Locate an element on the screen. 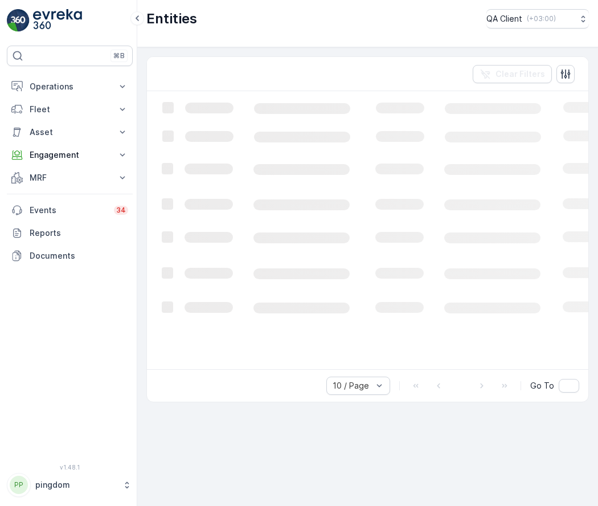  button: MRF is located at coordinates (69, 178).